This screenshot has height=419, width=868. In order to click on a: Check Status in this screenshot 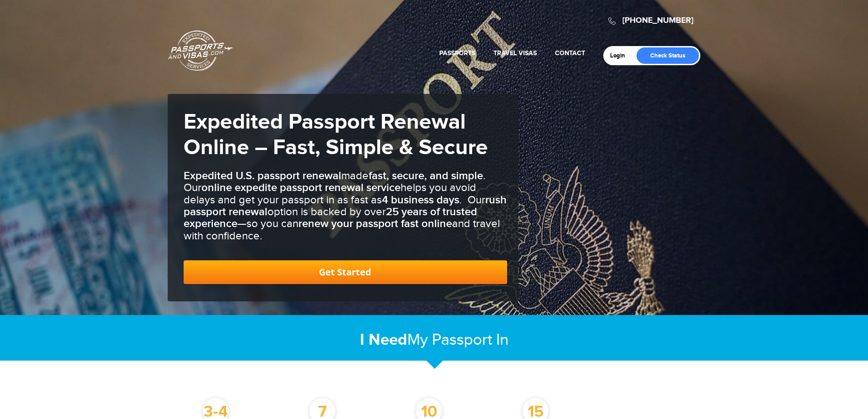, I will do `click(668, 56)`.